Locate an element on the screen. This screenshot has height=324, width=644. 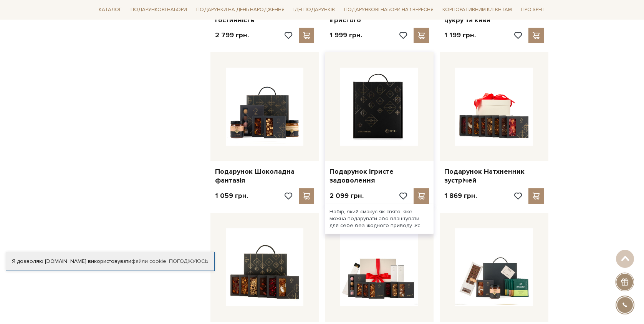
img: Подарунок Ігристе задоволення is located at coordinates (379, 107).